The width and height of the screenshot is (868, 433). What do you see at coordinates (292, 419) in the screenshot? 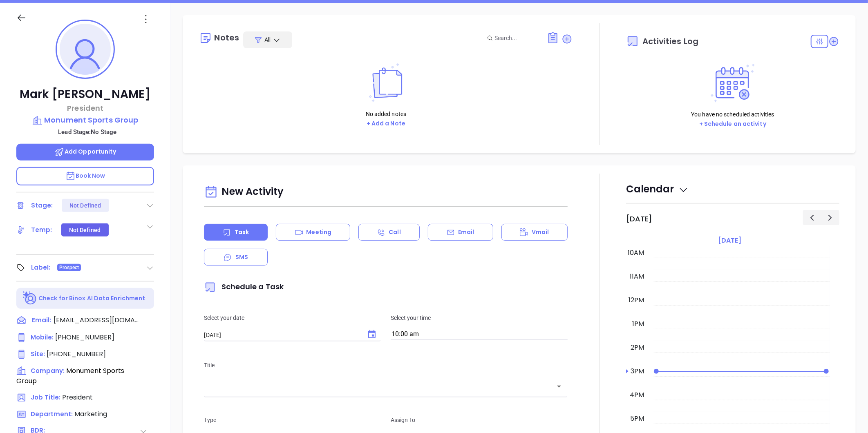
I see `p: Type` at bounding box center [292, 419].